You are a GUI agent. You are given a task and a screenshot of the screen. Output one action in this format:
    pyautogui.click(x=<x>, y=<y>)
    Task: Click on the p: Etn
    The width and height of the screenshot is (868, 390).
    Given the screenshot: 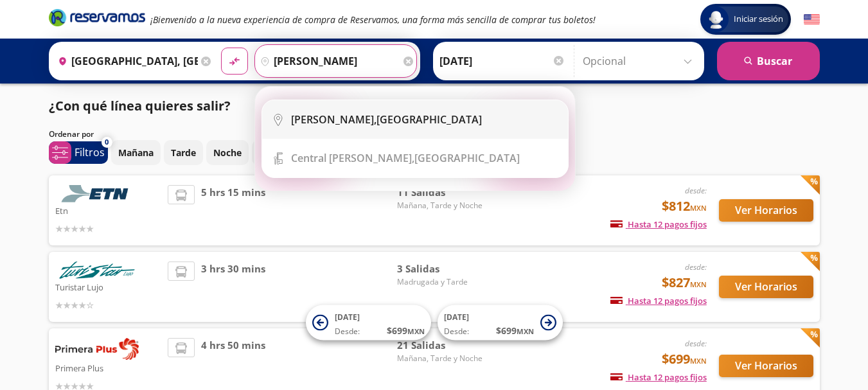 What is the action you would take?
    pyautogui.click(x=108, y=210)
    